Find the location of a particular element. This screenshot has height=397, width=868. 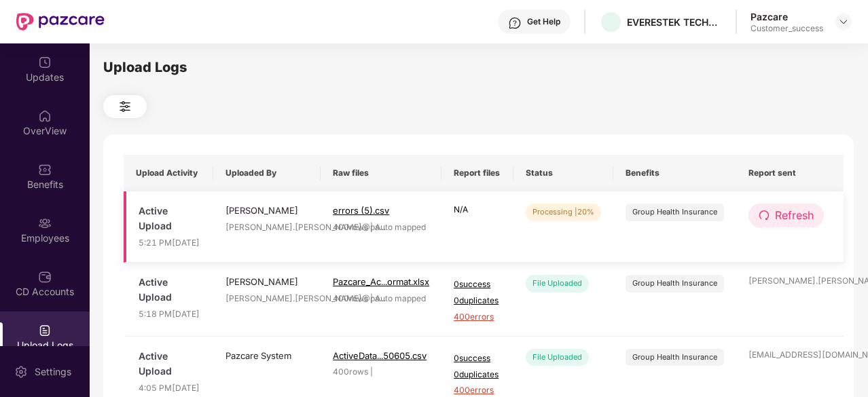

th: Raw files is located at coordinates (381, 173).